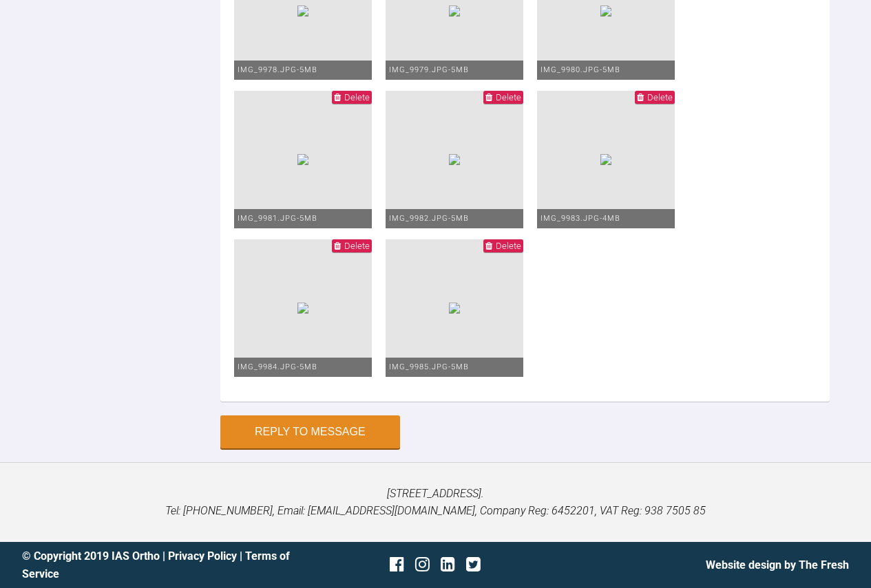 The width and height of the screenshot is (871, 588). What do you see at coordinates (605, 11) in the screenshot?
I see `img: 7f8e39c2-bf6e-4c36-9eea-1a3a6e098f7c` at bounding box center [605, 11].